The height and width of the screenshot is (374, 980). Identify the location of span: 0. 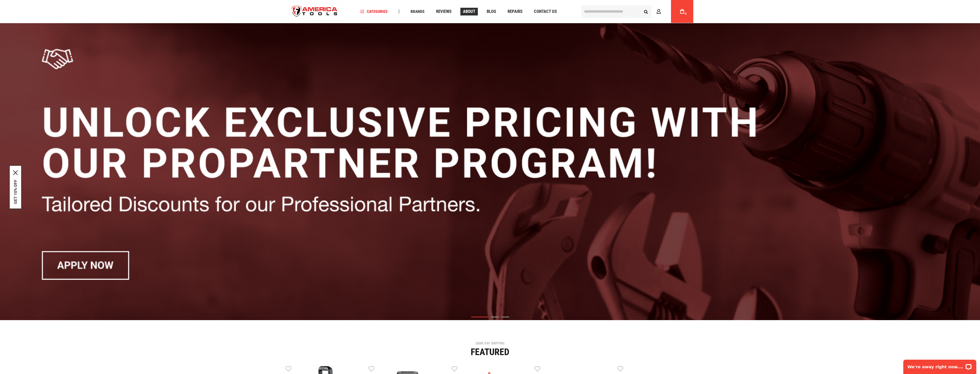
(686, 14).